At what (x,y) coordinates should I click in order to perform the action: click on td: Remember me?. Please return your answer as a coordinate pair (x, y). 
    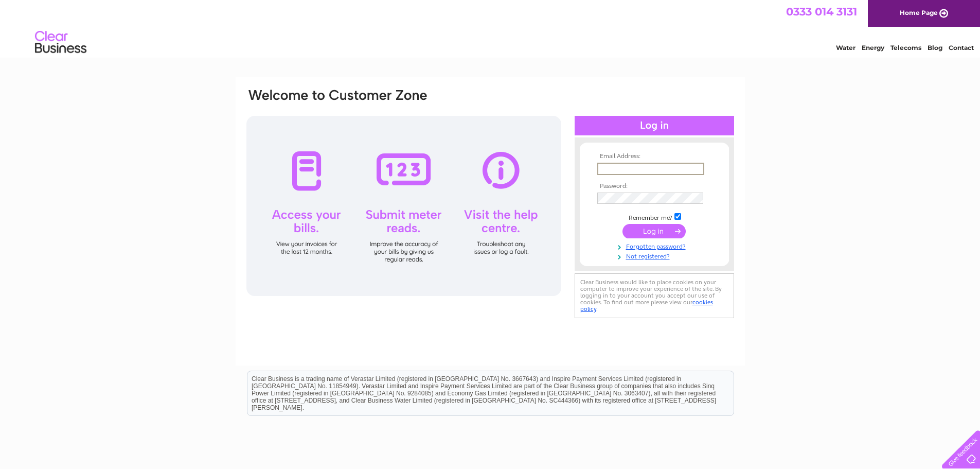
    Looking at the image, I should click on (655, 216).